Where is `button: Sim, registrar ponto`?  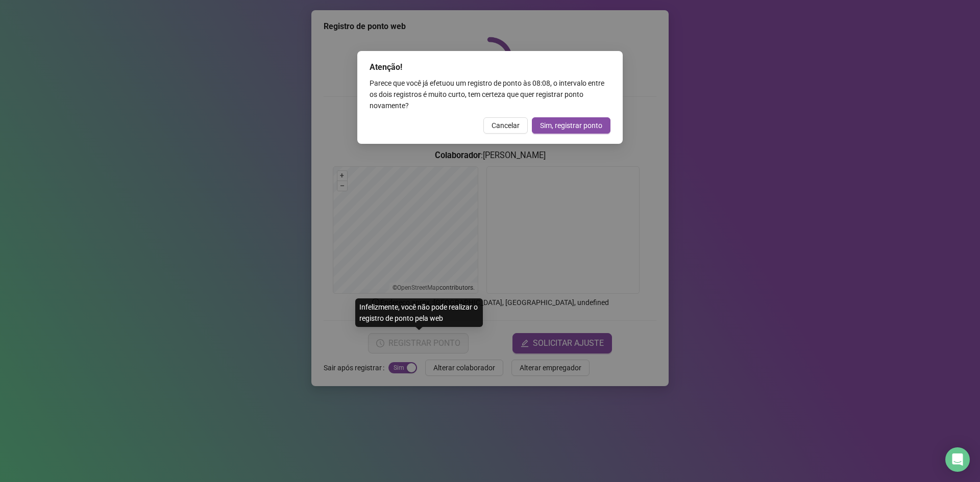
button: Sim, registrar ponto is located at coordinates (572, 126).